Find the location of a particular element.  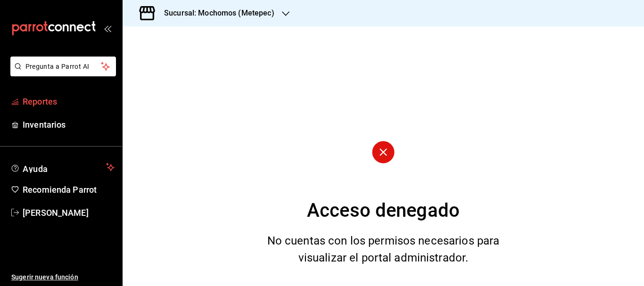

span: Recomienda Parrot is located at coordinates (69, 190).